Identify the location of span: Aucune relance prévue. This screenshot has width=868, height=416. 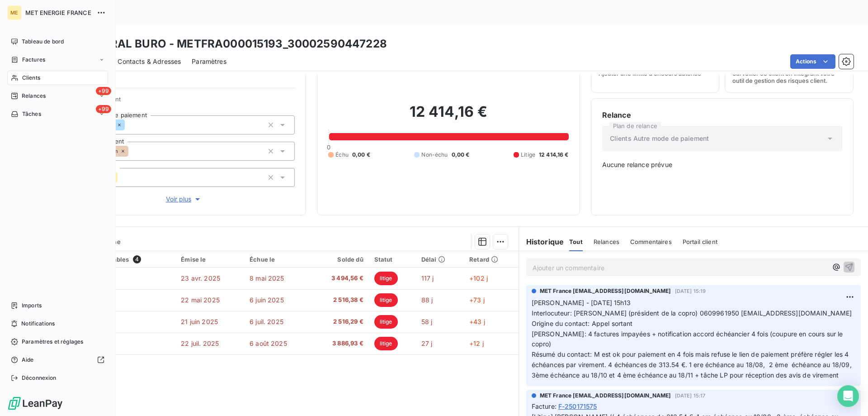
(722, 165).